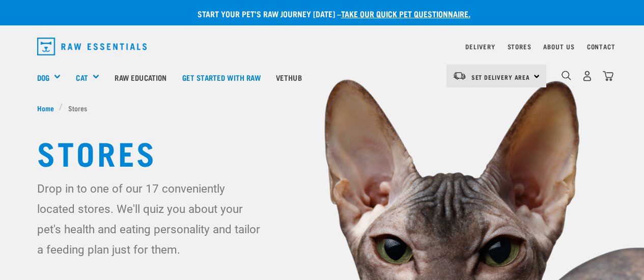 The width and height of the screenshot is (644, 280). What do you see at coordinates (151, 219) in the screenshot?
I see `p: Drop in to one of our 17 conveniently located stores. We'll quiz you about your pet's health and ...` at bounding box center [151, 219].